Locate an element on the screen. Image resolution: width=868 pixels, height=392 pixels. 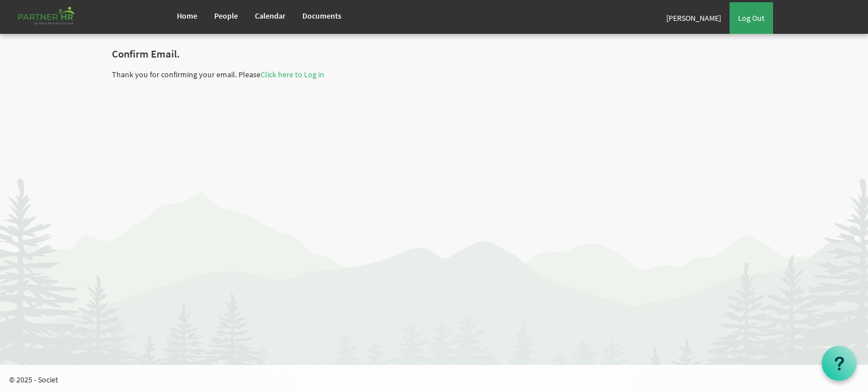
h2: Confirm Email. is located at coordinates (434, 54).